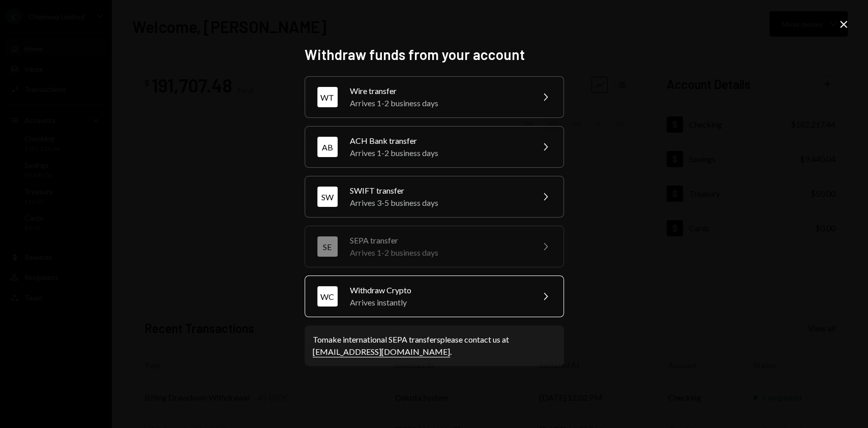  What do you see at coordinates (434, 297) in the screenshot?
I see `button: WCWithdraw CryptoArrives instantly` at bounding box center [434, 297].